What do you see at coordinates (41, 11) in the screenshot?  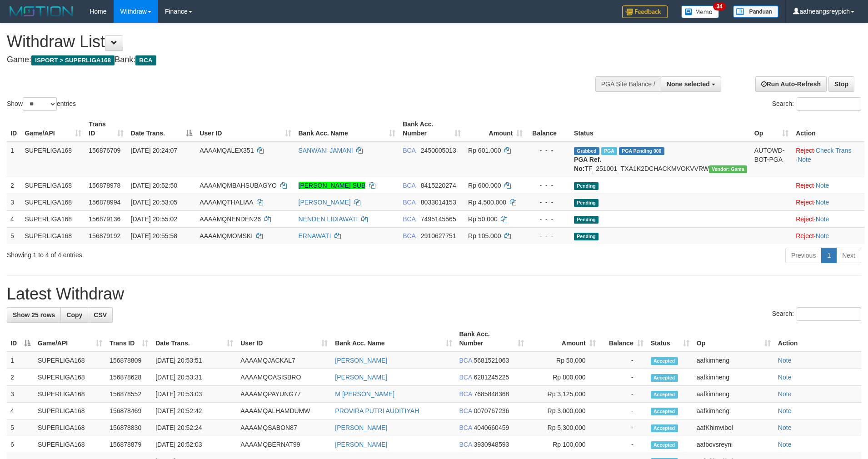 I see `img: MOTION_logo.png` at bounding box center [41, 11].